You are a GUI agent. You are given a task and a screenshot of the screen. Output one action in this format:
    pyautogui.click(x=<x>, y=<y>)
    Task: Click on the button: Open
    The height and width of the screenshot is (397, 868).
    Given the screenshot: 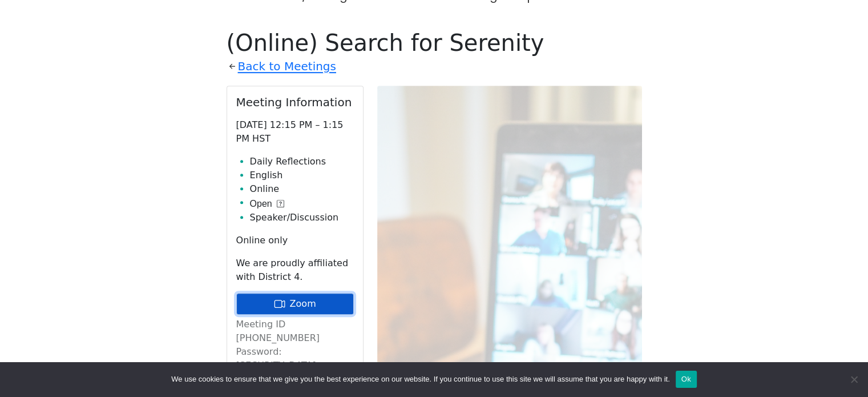 What is the action you would take?
    pyautogui.click(x=267, y=204)
    